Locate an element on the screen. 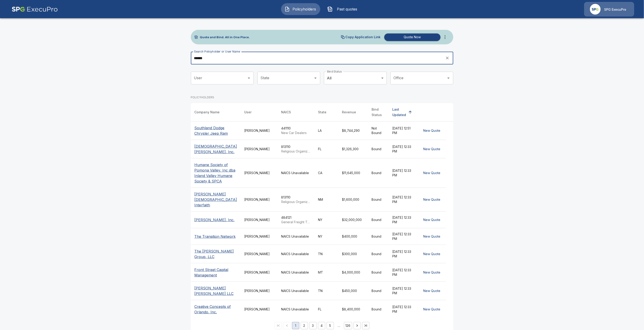 The height and width of the screenshot is (330, 644). td: $300,000 is located at coordinates (353, 254).